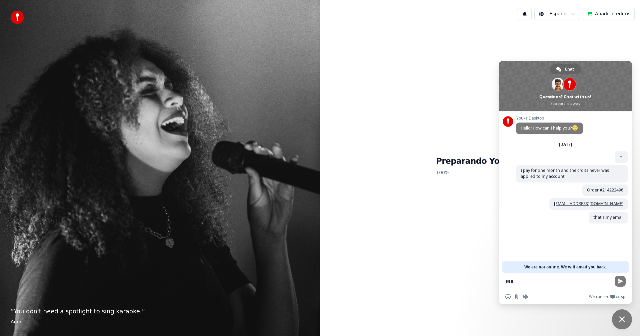 The width and height of the screenshot is (640, 336). What do you see at coordinates (160, 312) in the screenshot?
I see `p: “ You don't need a spotlight to sing karaoke. ”` at bounding box center [160, 312].